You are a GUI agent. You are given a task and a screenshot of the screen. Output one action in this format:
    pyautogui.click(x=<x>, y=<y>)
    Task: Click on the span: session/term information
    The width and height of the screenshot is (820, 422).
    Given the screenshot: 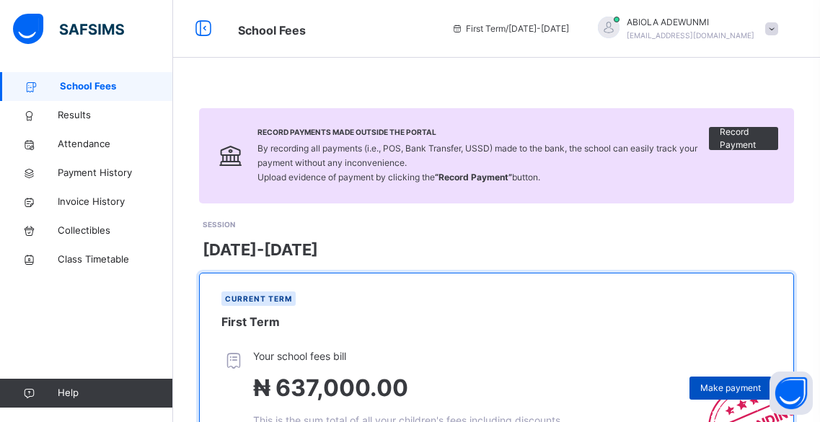 What is the action you would take?
    pyautogui.click(x=510, y=29)
    